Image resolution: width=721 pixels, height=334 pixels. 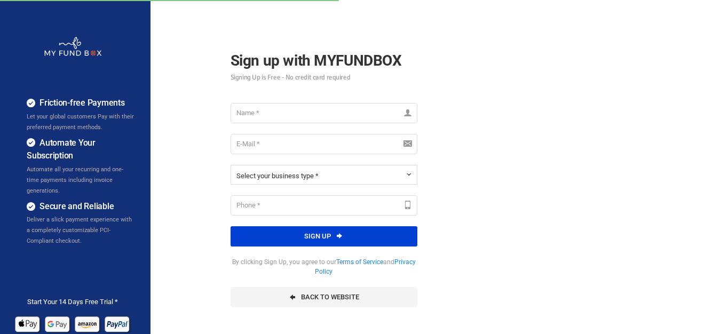 What do you see at coordinates (81, 103) in the screenshot?
I see `h4: Friction-free Payments` at bounding box center [81, 103].